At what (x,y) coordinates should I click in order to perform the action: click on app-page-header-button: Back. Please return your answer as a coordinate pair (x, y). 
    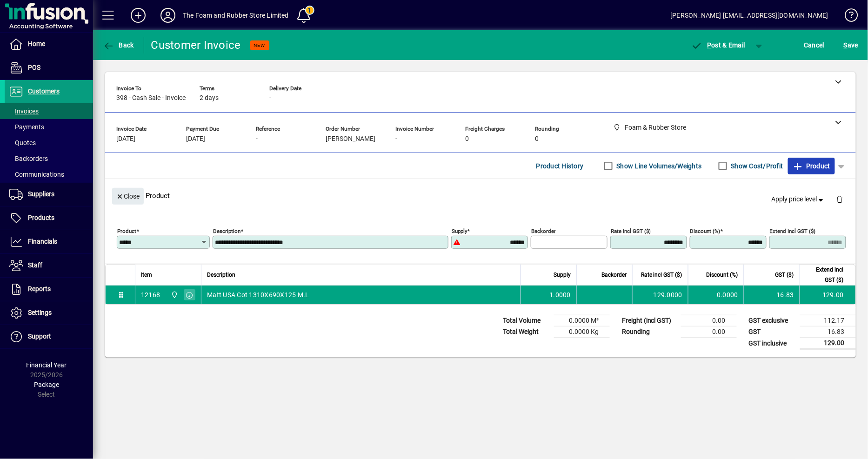
    Looking at the image, I should click on (119, 45).